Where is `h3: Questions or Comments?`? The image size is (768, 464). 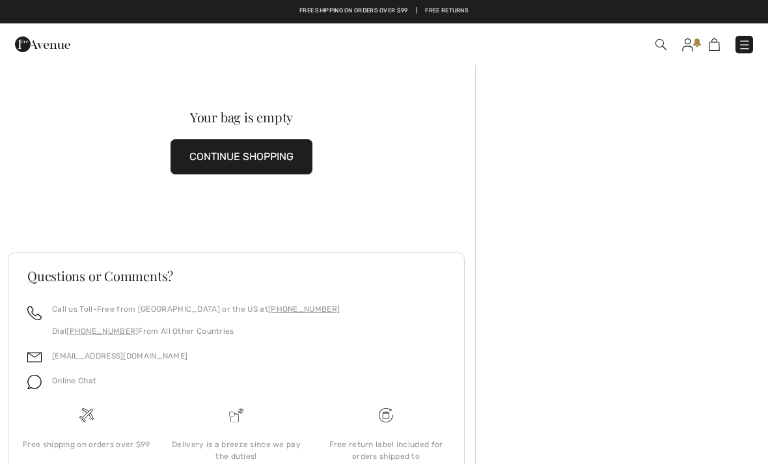 h3: Questions or Comments? is located at coordinates (236, 276).